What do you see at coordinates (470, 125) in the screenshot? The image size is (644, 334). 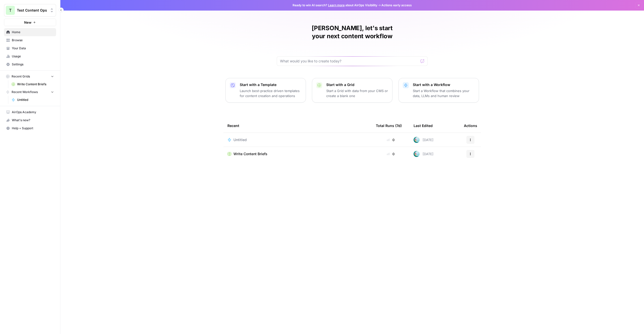 I see `div: Actions` at bounding box center [470, 125].